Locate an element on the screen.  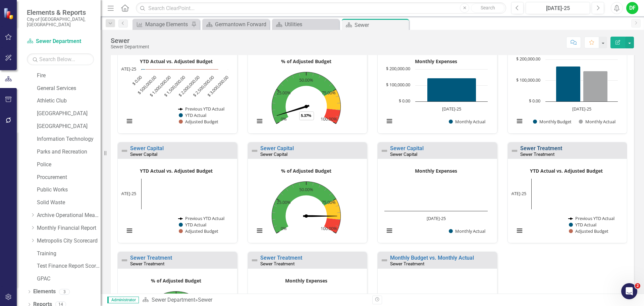
text: 100.00% is located at coordinates (329, 119).